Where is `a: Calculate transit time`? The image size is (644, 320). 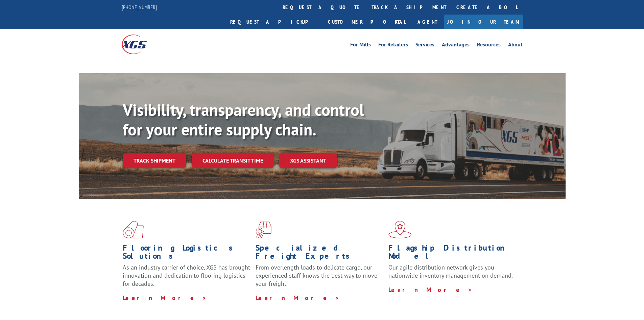
a: Calculate transit time is located at coordinates (232, 160).